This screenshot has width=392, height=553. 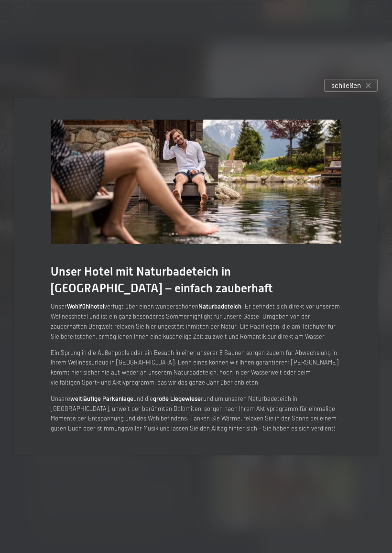 I want to click on strong: weitläufige Parkanlage, so click(x=102, y=398).